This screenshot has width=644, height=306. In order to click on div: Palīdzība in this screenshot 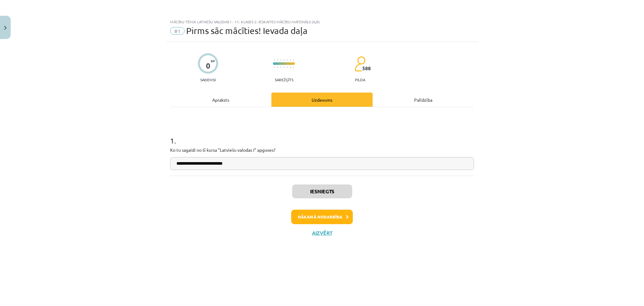, I will do `click(424, 99)`.